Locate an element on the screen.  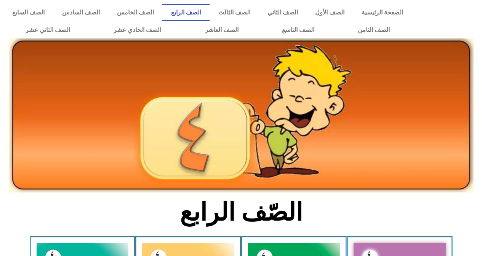
h2: الصّف الرابع is located at coordinates (241, 212).